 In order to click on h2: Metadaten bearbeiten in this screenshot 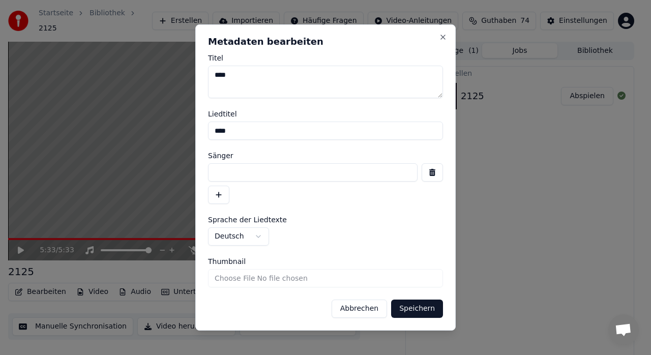, I will do `click(326, 42)`.